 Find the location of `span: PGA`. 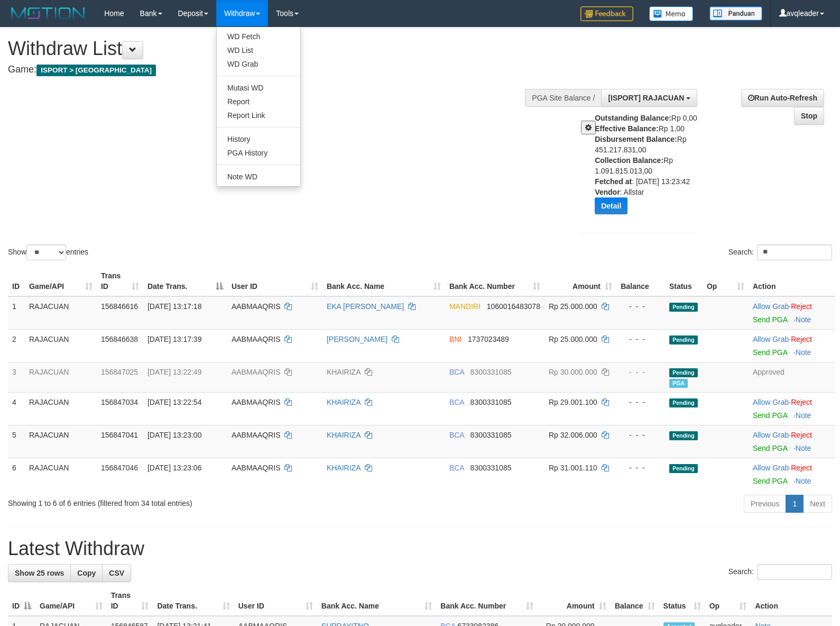

span: PGA is located at coordinates (678, 383).